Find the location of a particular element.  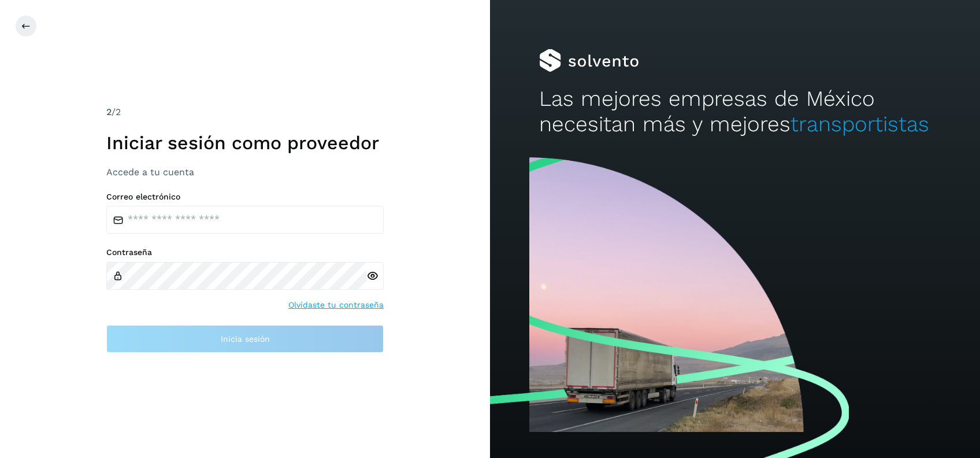

h2: Las mejores empresas de México necesitan más y mejores is located at coordinates (735, 112).